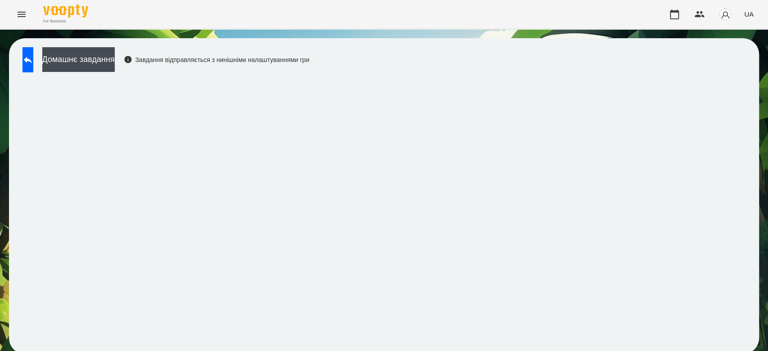  I want to click on button: UA, so click(749, 14).